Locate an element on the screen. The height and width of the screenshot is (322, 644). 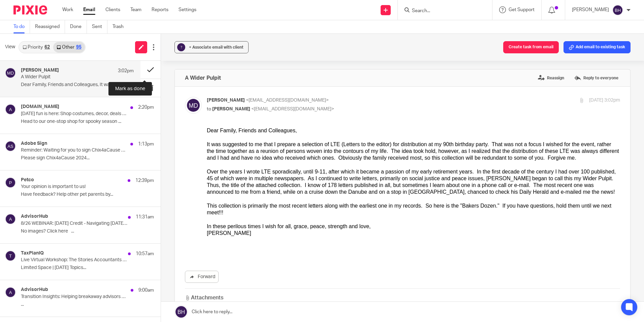
a: Forward is located at coordinates (202, 277).